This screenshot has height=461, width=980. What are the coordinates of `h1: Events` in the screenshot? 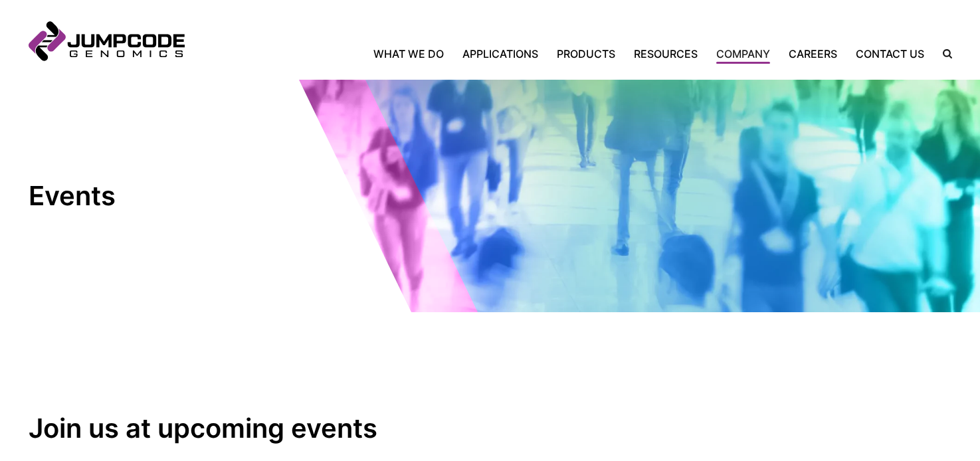 It's located at (148, 196).